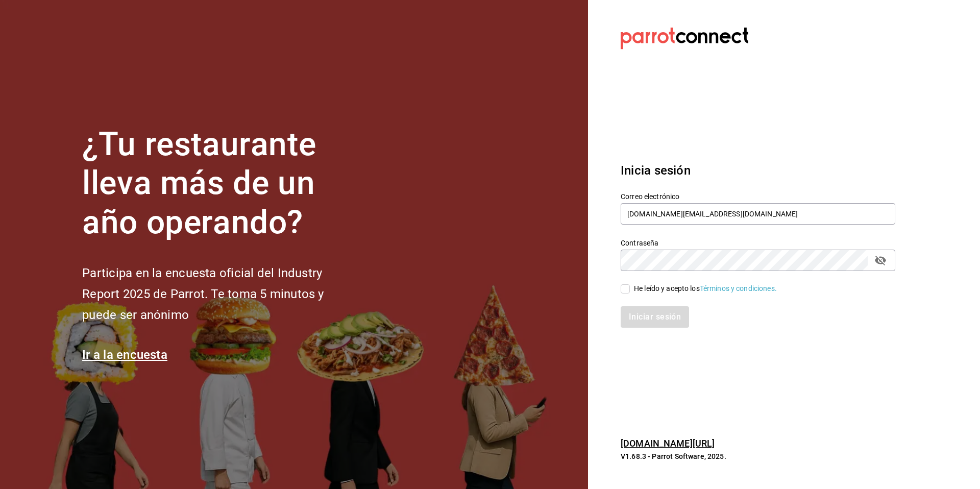  What do you see at coordinates (758, 196) in the screenshot?
I see `label: Correo electrónico` at bounding box center [758, 196].